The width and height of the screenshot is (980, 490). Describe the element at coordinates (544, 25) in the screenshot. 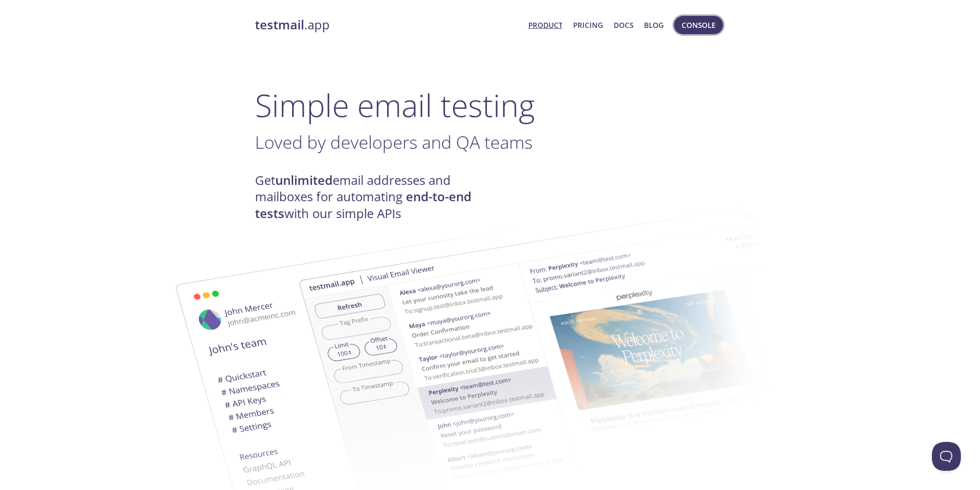

I see `a: Product` at that location.